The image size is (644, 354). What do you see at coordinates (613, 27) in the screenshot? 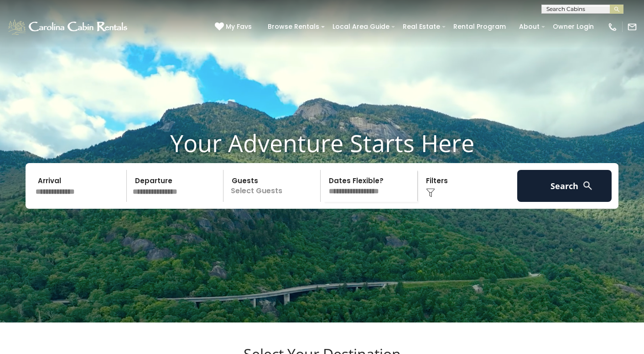
I see `img: phone-regular-white.png` at bounding box center [613, 27].